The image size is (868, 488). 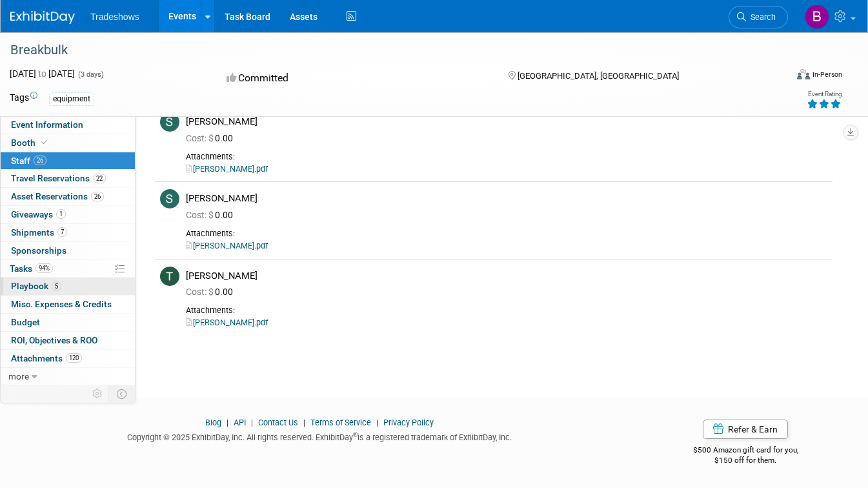 I want to click on span: Event Information, so click(x=47, y=125).